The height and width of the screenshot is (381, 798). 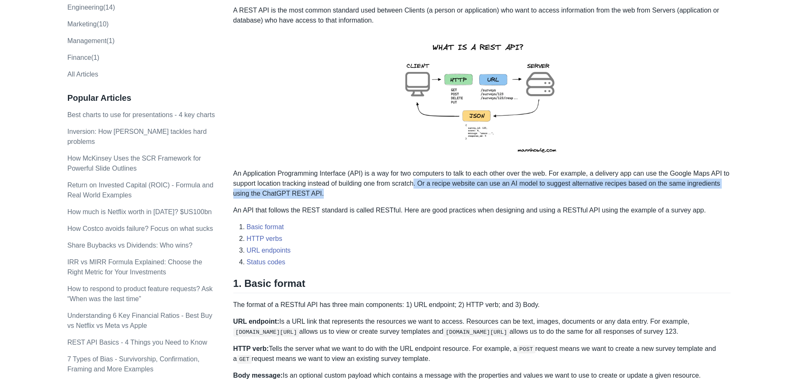 What do you see at coordinates (482, 305) in the screenshot?
I see `p: The format of a RESTful API has three main components: 1) URL endpoint; 2) HTTP verb; and 3) Body.` at bounding box center [482, 305].